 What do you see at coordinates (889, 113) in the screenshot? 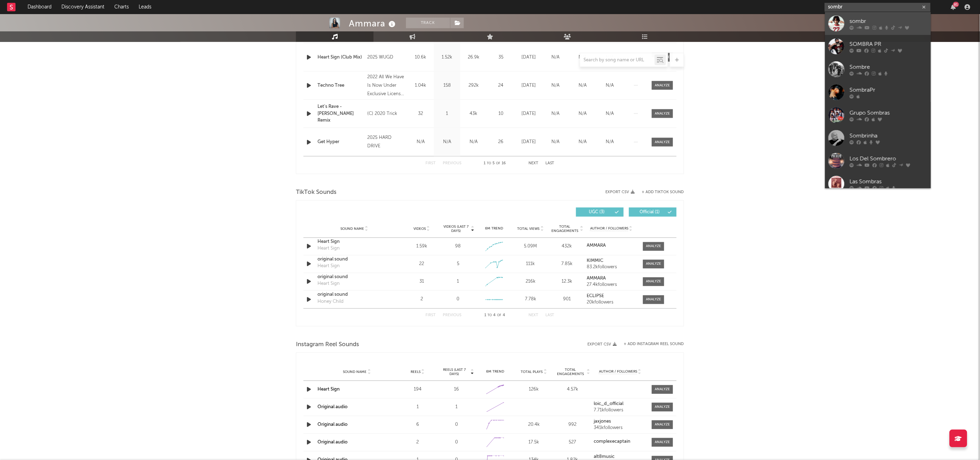
I see `div: Grupo Sombras` at bounding box center [889, 113].